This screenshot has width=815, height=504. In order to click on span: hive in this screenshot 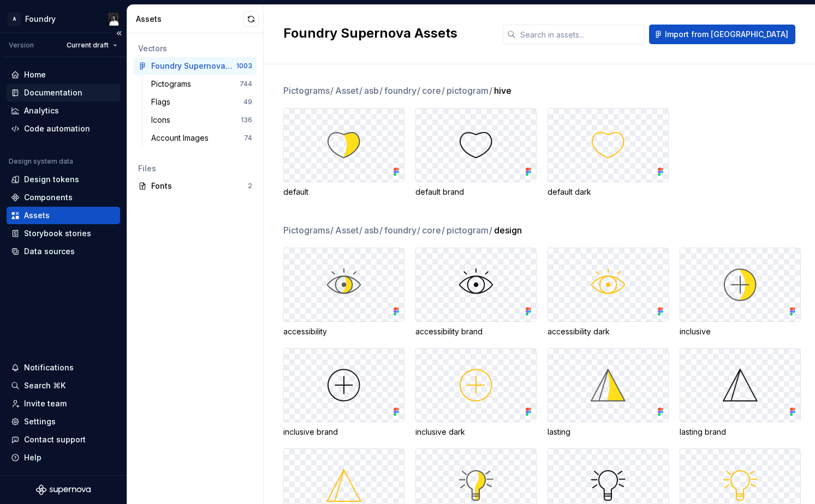, I will do `click(503, 90)`.